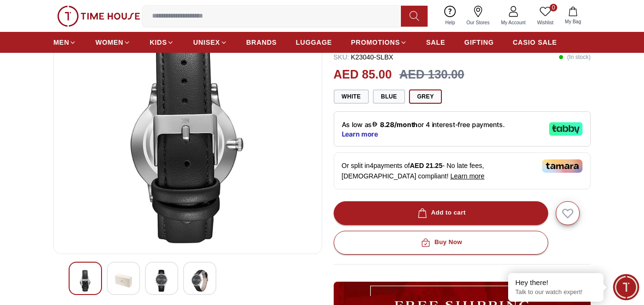 The image size is (644, 305). I want to click on a: GIFTING, so click(479, 42).